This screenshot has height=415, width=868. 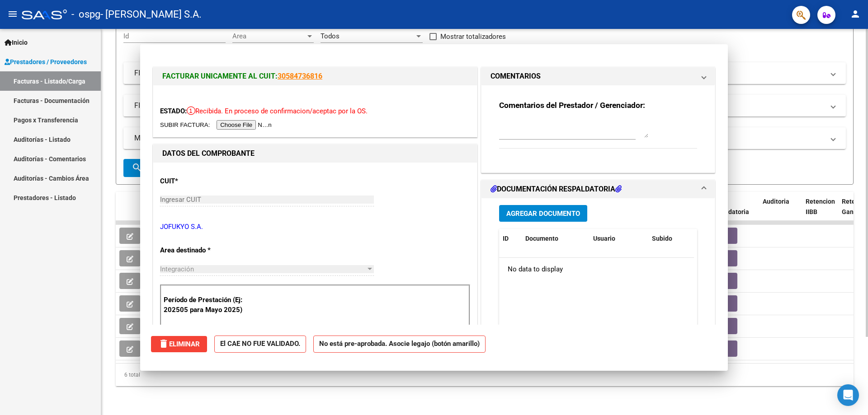 I want to click on span: ESTADO:, so click(x=173, y=111).